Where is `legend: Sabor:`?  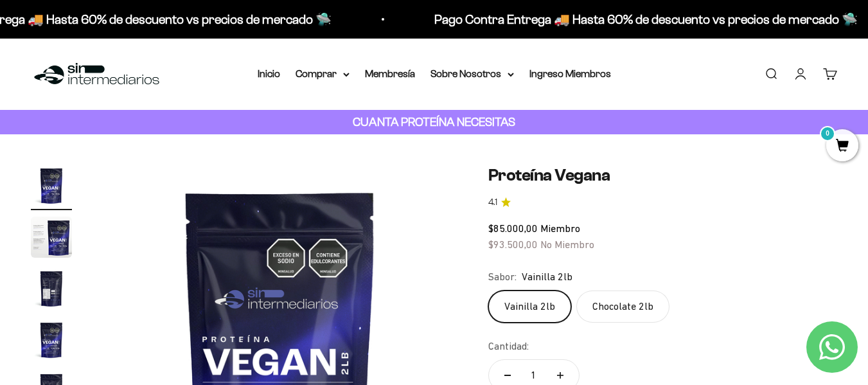 legend: Sabor: is located at coordinates (503, 277).